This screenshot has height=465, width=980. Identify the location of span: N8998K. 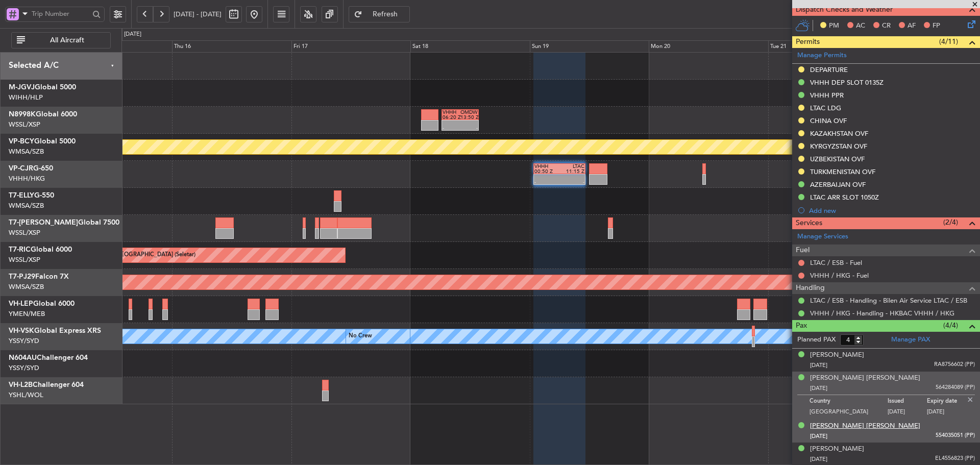
(22, 114).